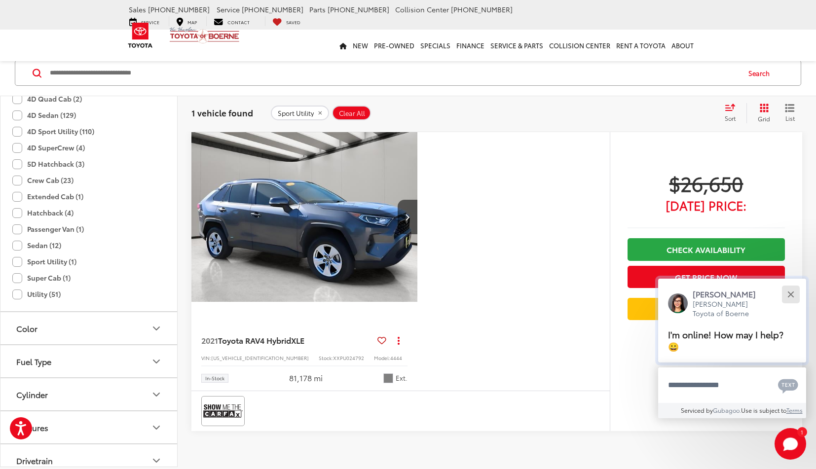  Describe the element at coordinates (215, 378) in the screenshot. I see `span: In-Stock` at that location.